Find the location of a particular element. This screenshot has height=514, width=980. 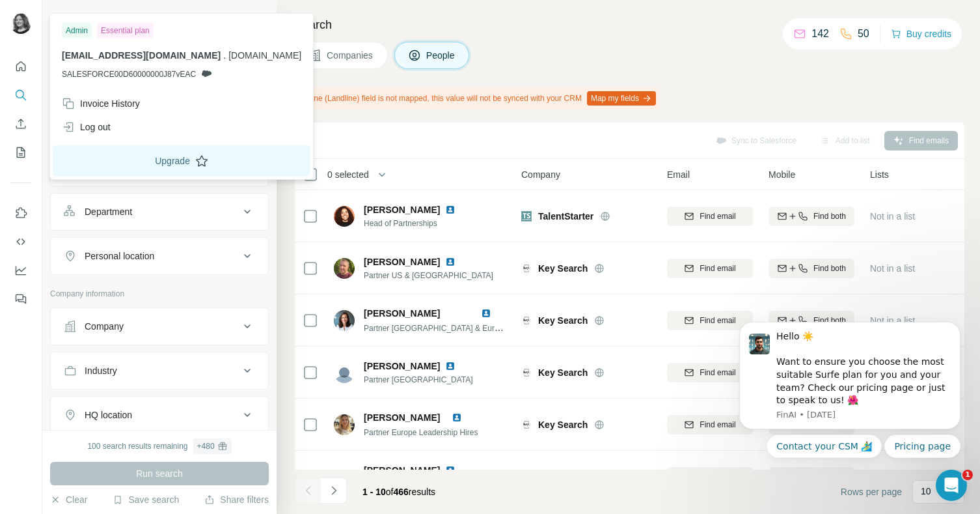

div: Department is located at coordinates (108, 212).